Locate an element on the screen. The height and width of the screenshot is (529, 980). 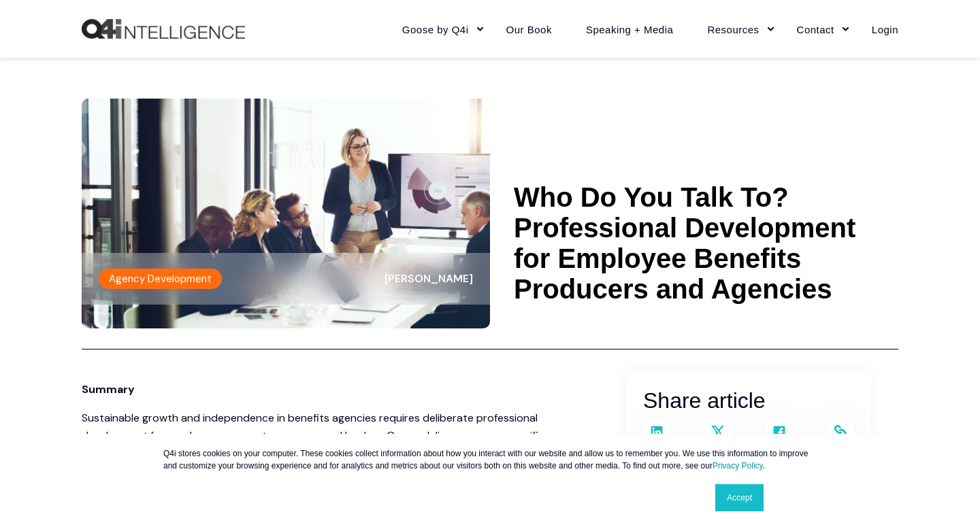
img: The concept of professional development and helping one another is located at coordinates (286, 214).